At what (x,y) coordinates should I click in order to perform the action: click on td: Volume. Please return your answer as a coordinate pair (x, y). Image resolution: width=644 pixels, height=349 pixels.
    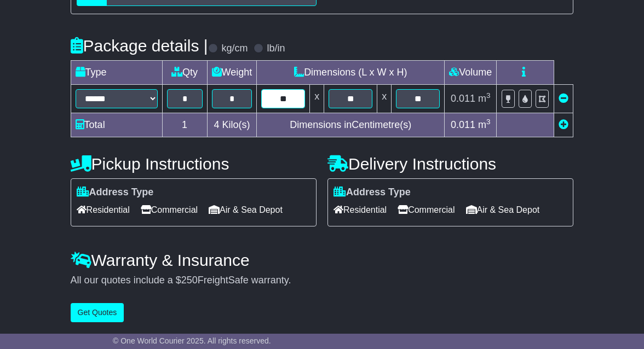
    Looking at the image, I should click on (470, 73).